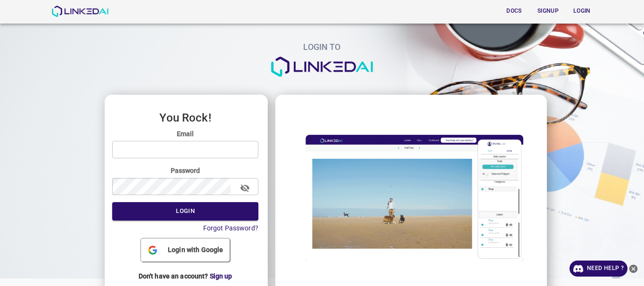 The height and width of the screenshot is (286, 644). What do you see at coordinates (230, 228) in the screenshot?
I see `span: Forgot Password?` at bounding box center [230, 228].